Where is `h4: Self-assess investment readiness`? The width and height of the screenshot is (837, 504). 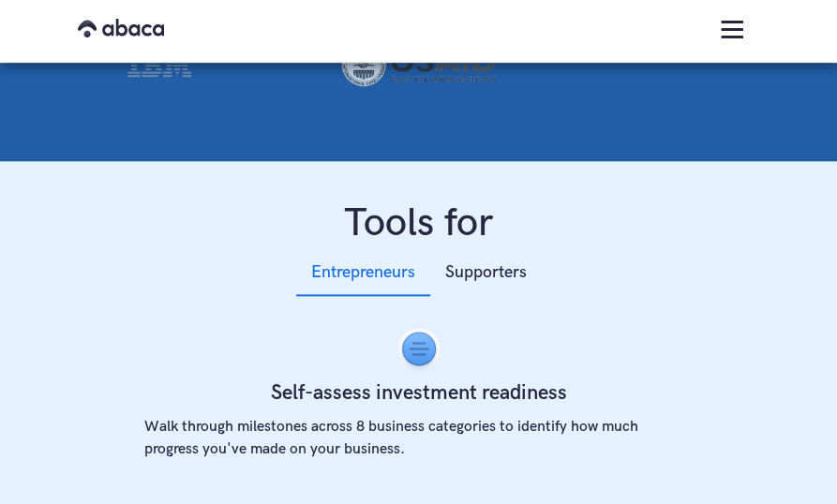
h4: Self-assess investment readiness is located at coordinates (419, 393).